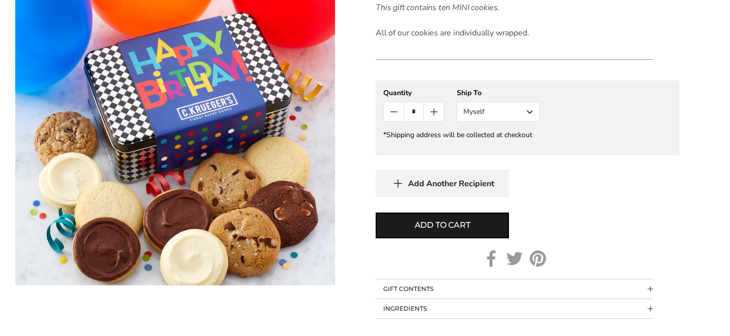 The image size is (730, 336). I want to click on input: Quantity, so click(413, 112).